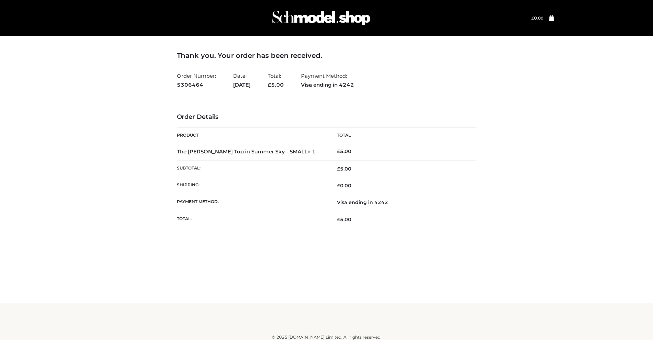 This screenshot has height=340, width=653. Describe the element at coordinates (252, 135) in the screenshot. I see `th: Product` at that location.